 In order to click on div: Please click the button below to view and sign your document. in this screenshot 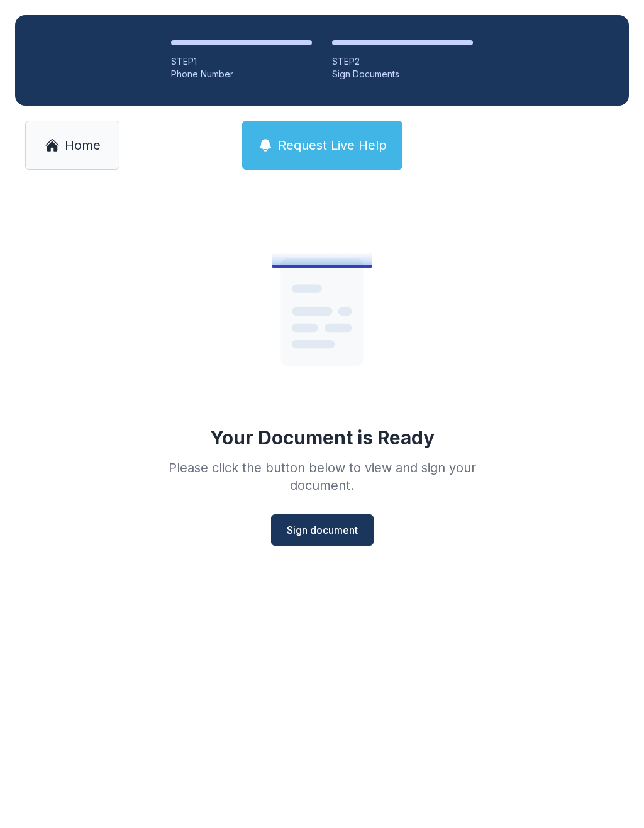, I will do `click(322, 477)`.